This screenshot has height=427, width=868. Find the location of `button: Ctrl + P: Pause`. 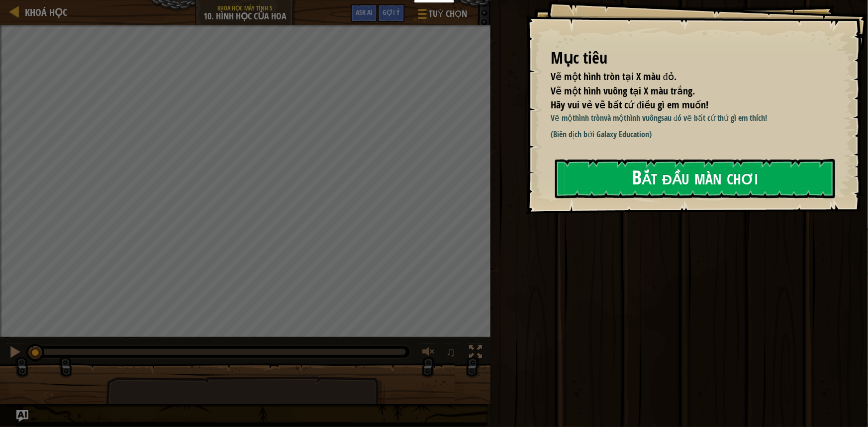

button: Ctrl + P: Pause is located at coordinates (15, 353).